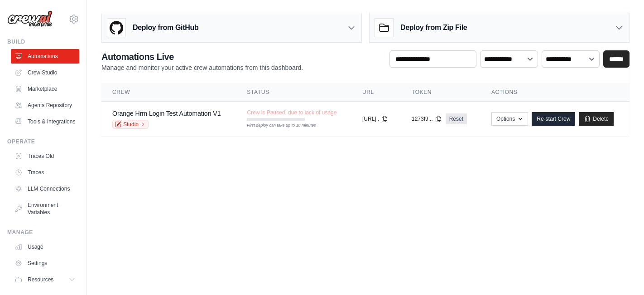  Describe the element at coordinates (45, 172) in the screenshot. I see `a: Traces` at that location.